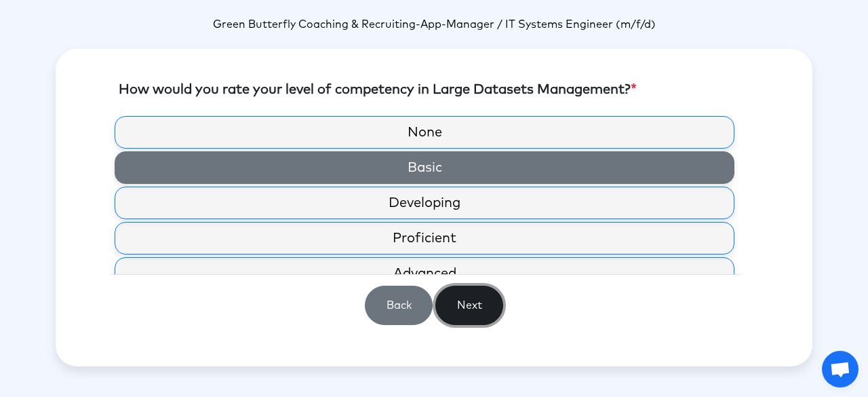  What do you see at coordinates (424, 132) in the screenshot?
I see `label: None` at bounding box center [424, 132].